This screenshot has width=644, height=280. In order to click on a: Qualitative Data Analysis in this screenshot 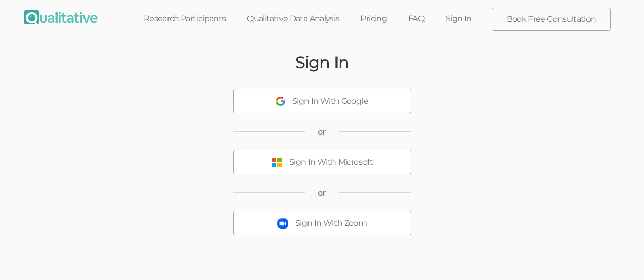, I will do `click(293, 19)`.